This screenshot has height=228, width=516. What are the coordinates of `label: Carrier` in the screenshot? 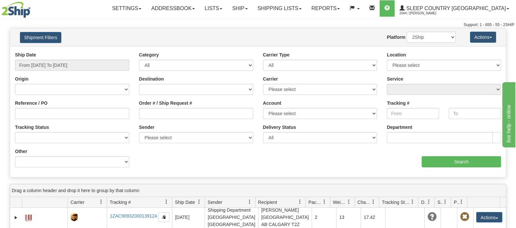 It's located at (270, 79).